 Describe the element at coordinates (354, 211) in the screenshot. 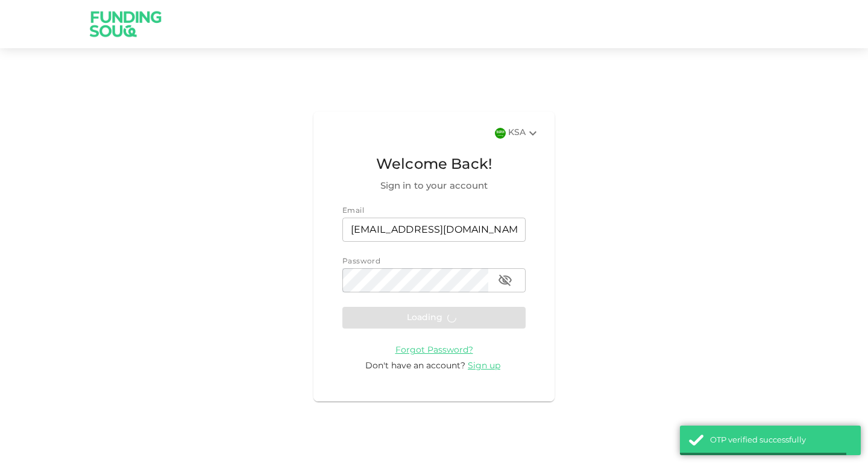

I see `span: Email` at that location.